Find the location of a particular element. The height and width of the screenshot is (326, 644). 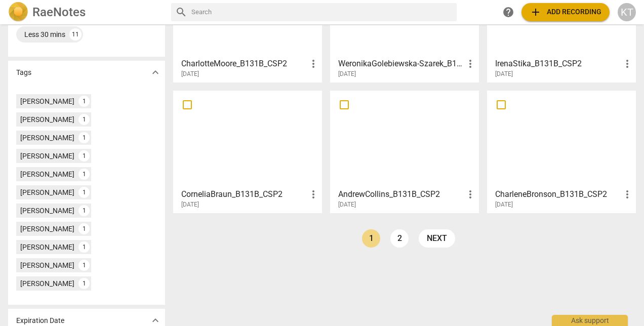

span: search is located at coordinates (181, 12).